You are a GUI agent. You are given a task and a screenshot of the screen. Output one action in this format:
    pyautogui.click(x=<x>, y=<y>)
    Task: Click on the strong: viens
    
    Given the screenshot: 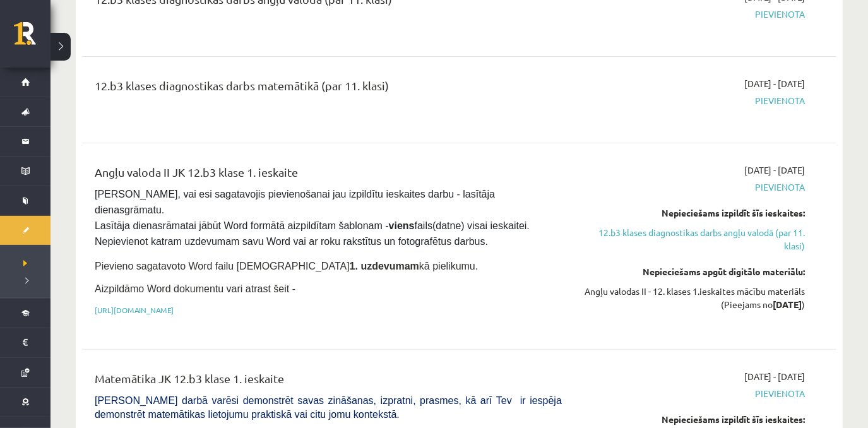 What is the action you would take?
    pyautogui.click(x=402, y=225)
    